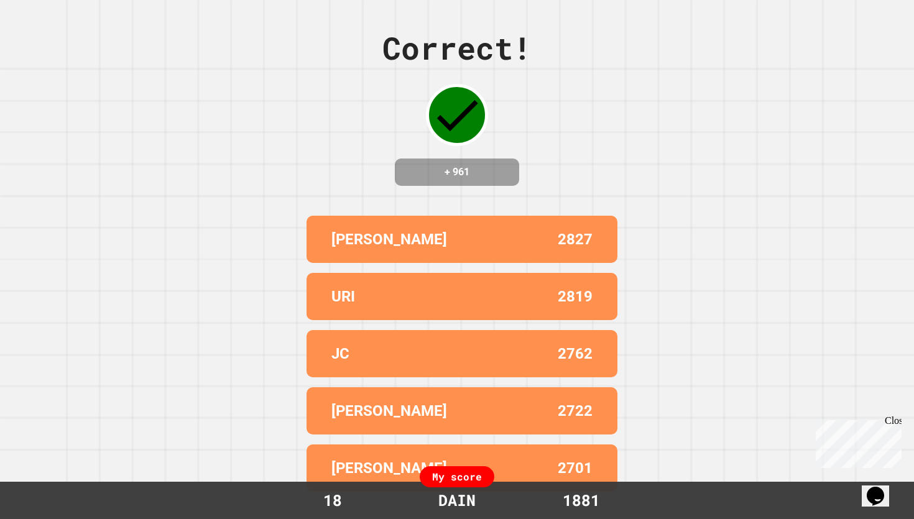 This screenshot has height=519, width=914. What do you see at coordinates (575, 239) in the screenshot?
I see `p: 2827` at bounding box center [575, 239].